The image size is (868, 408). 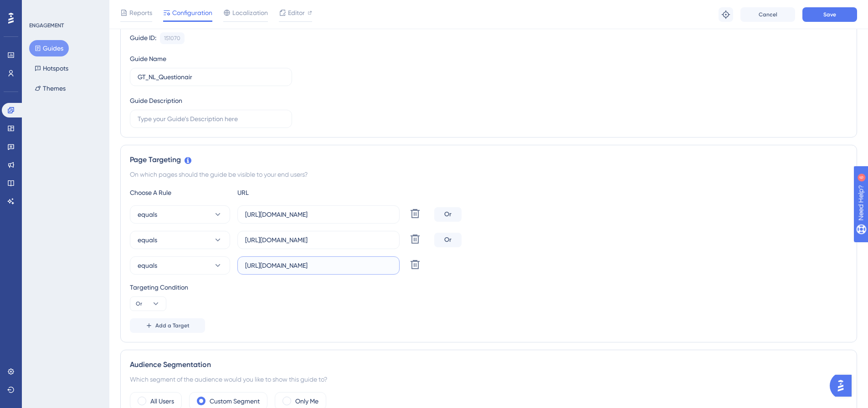 What do you see at coordinates (488, 160) in the screenshot?
I see `div: Page Targeting` at bounding box center [488, 160].